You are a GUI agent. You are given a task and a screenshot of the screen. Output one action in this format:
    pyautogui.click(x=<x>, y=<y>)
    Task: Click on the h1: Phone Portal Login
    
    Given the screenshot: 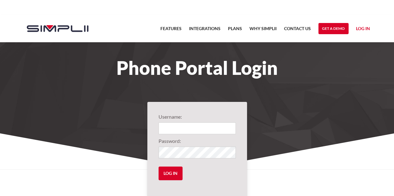 What is the action you would take?
    pyautogui.click(x=197, y=68)
    